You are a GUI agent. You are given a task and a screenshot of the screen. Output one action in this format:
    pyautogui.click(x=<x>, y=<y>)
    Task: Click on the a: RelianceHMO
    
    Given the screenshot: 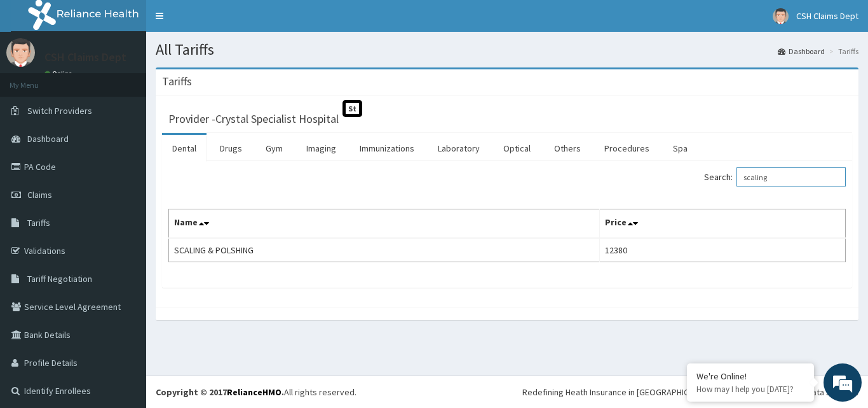 What is the action you would take?
    pyautogui.click(x=254, y=392)
    